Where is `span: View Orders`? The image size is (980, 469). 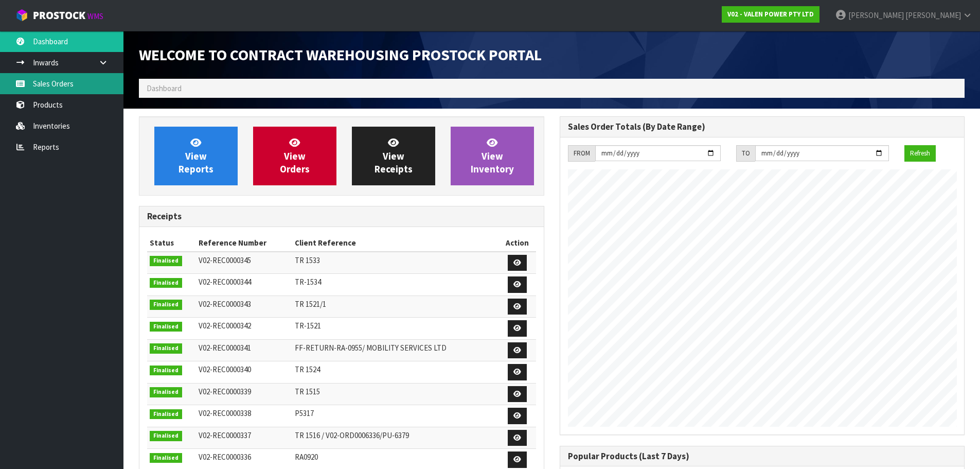
span: View Orders is located at coordinates (295, 155).